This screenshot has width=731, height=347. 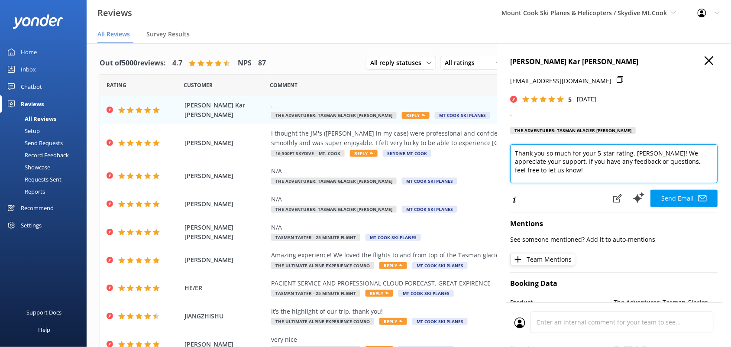 I want to click on div: Requests Sent, so click(x=33, y=179).